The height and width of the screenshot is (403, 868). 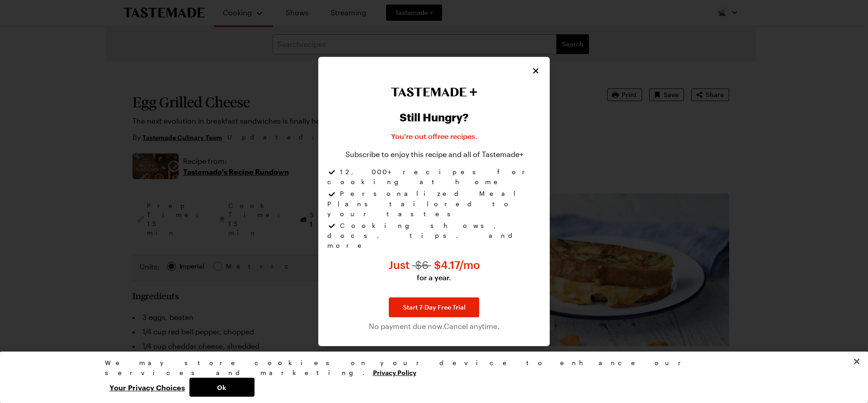 I want to click on div: Privacy, so click(x=430, y=378).